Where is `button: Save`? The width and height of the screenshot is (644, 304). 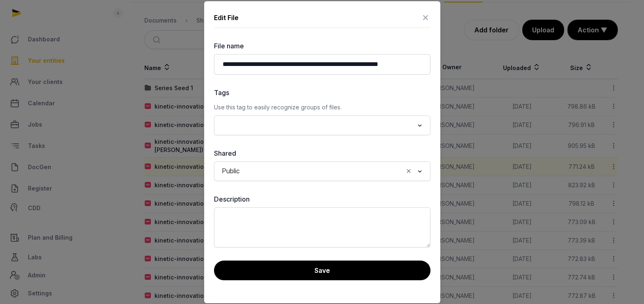
button: Save is located at coordinates (322, 270).